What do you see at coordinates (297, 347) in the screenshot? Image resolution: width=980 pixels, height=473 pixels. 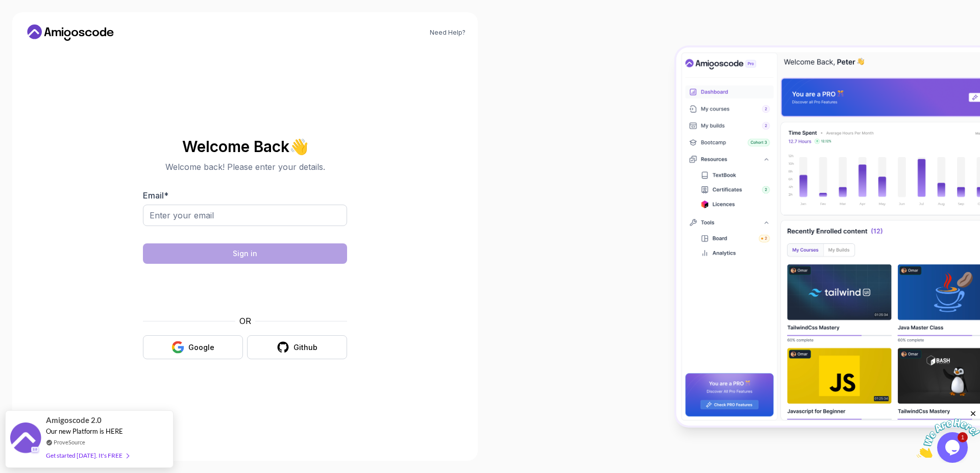 I see `button: Github` at bounding box center [297, 347].